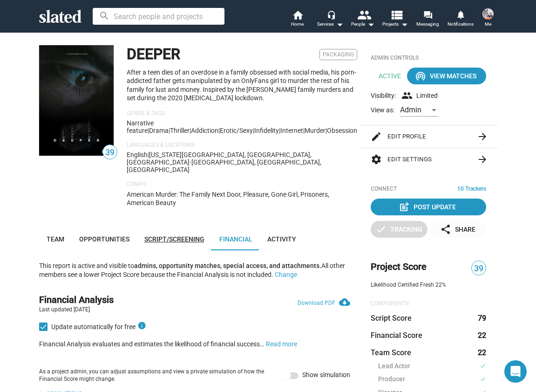  What do you see at coordinates (315, 131) in the screenshot?
I see `span: murder` at bounding box center [315, 131].